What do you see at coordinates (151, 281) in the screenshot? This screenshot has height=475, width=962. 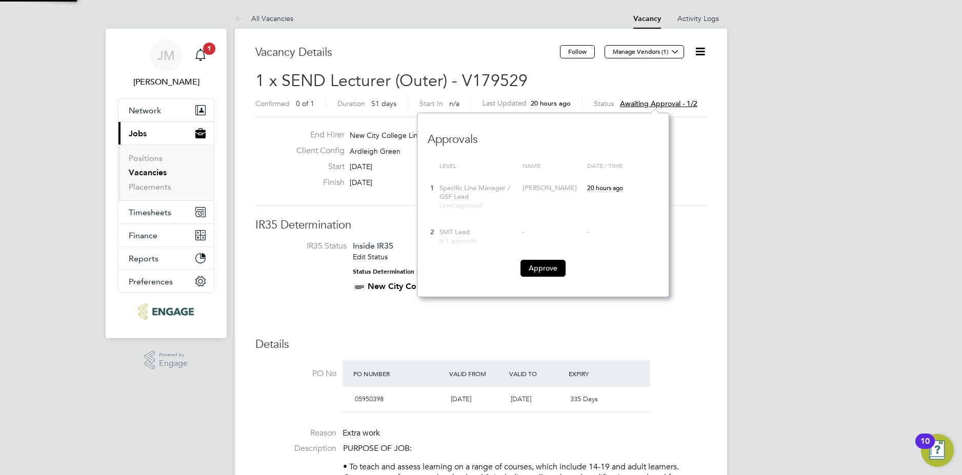 I see `span: Preferences` at bounding box center [151, 281].